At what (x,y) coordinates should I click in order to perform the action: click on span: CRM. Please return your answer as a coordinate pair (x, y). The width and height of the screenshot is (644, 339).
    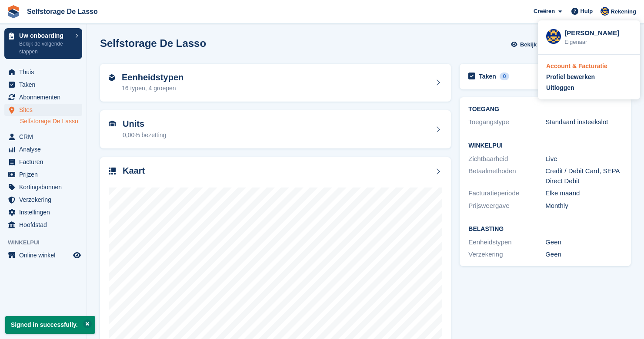
    Looking at the image, I should click on (45, 137).